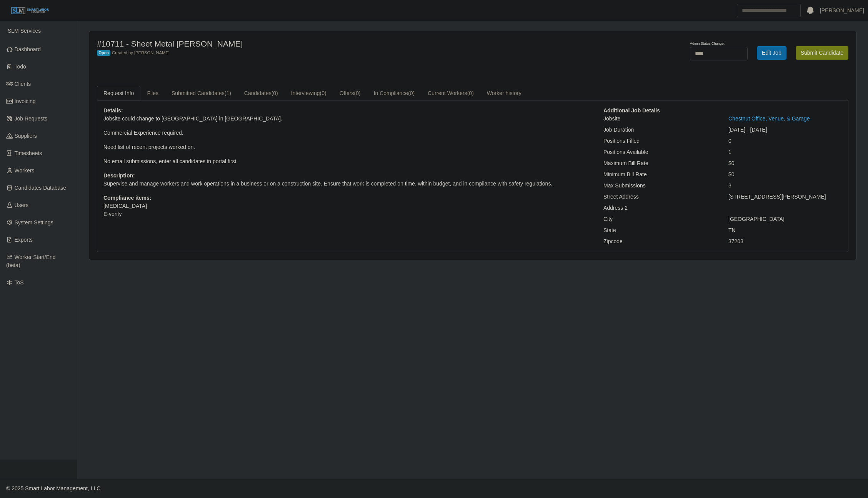 This screenshot has width=868, height=498. What do you see at coordinates (23, 240) in the screenshot?
I see `span: Exports` at bounding box center [23, 240].